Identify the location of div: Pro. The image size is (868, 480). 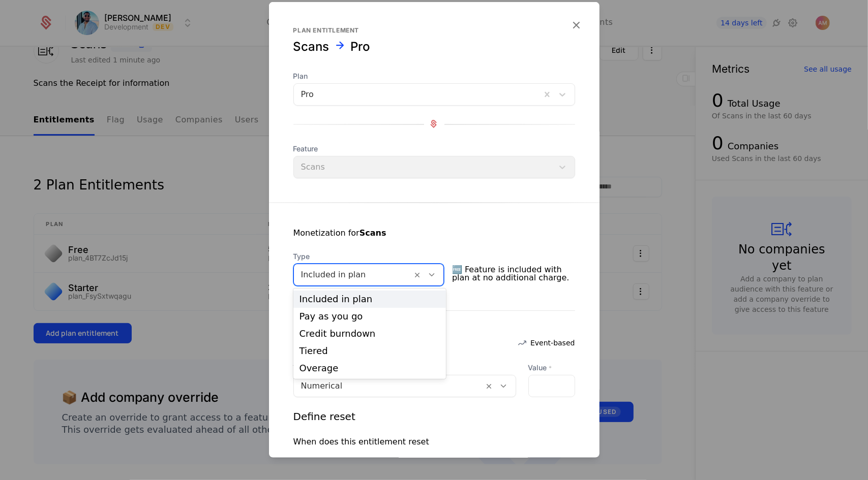
(360, 46).